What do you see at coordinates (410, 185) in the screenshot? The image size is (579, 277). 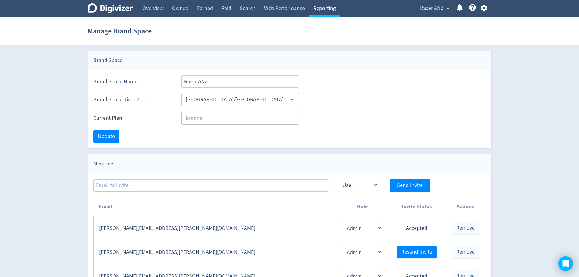 I see `button: Send Invite` at bounding box center [410, 185].